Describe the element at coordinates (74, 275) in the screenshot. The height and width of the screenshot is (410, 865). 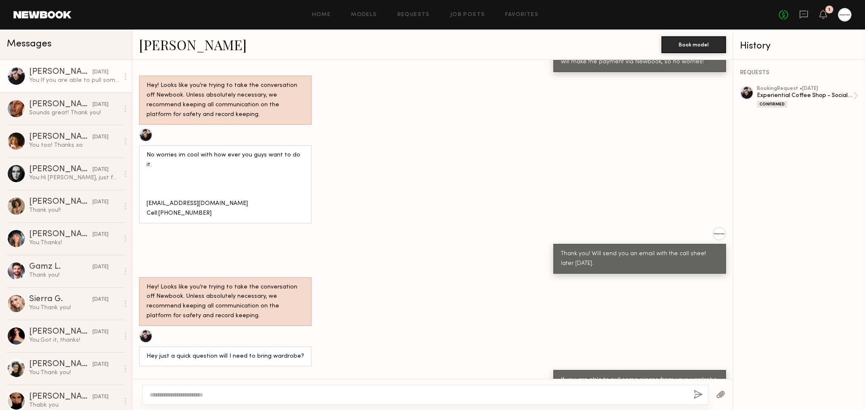
I see `div: Thank you!` at that location.